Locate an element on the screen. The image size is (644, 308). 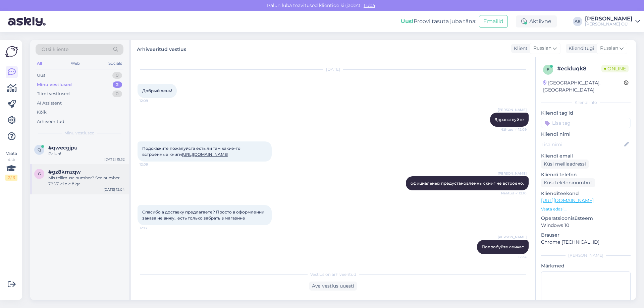
div: Kliendi info is located at coordinates (586, 103).